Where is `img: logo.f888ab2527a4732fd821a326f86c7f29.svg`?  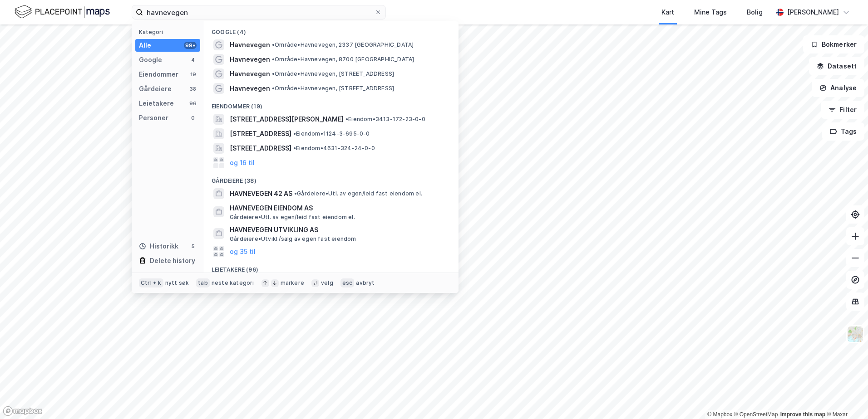 img: logo.f888ab2527a4732fd821a326f86c7f29.svg is located at coordinates (62, 12).